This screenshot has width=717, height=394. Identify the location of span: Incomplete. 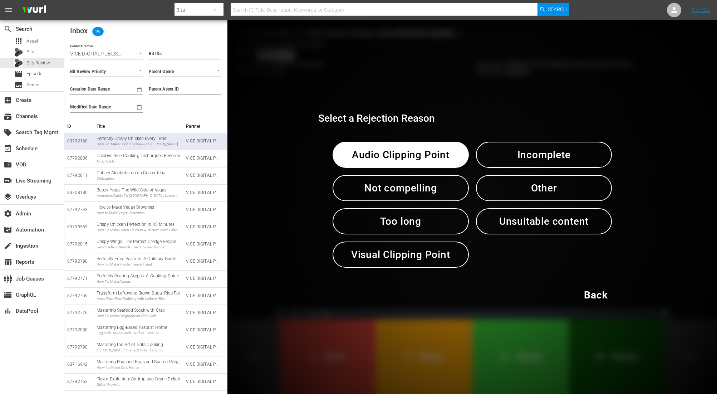
(544, 154).